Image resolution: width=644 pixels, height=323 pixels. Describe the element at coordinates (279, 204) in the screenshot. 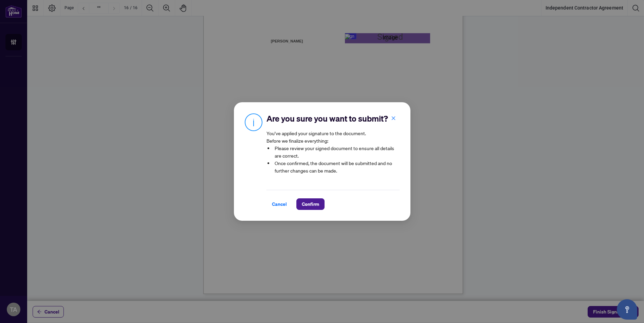

I see `button: Cancel` at that location.